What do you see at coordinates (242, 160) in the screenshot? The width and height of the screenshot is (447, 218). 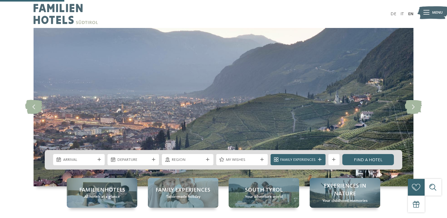 I see `span: My wishes` at bounding box center [242, 160].